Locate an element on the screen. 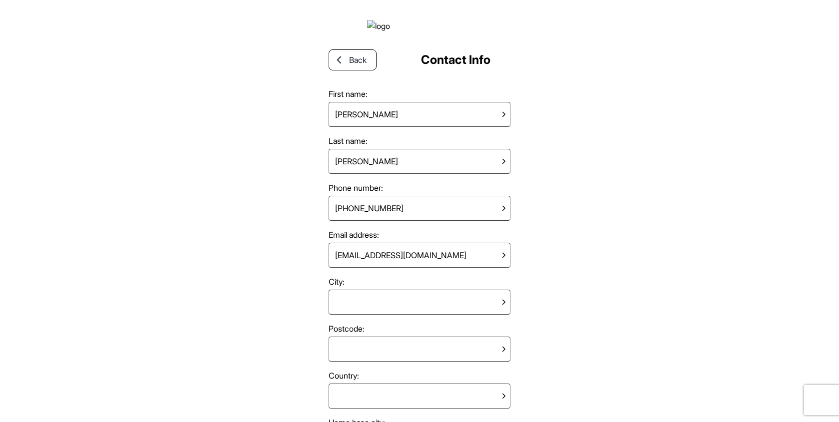 This screenshot has width=839, height=422. img: logo is located at coordinates (420, 26).